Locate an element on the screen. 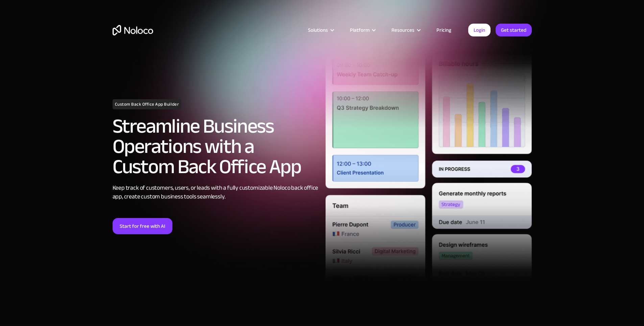  h1: Custom Back Office App Builder is located at coordinates (147, 105).